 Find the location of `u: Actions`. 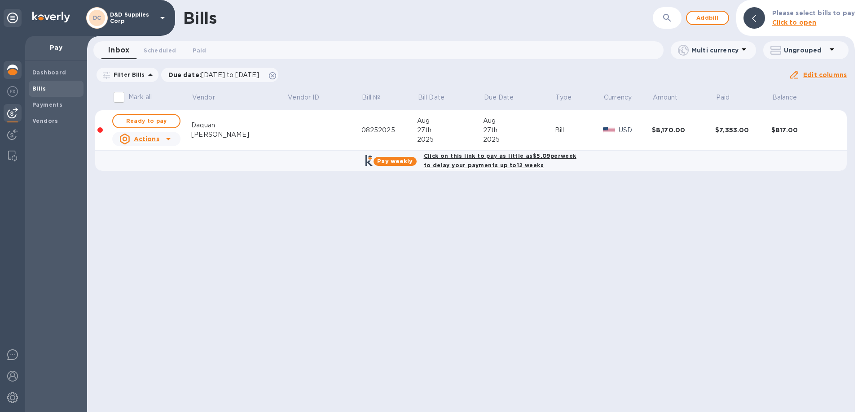

u: Actions is located at coordinates (146, 139).